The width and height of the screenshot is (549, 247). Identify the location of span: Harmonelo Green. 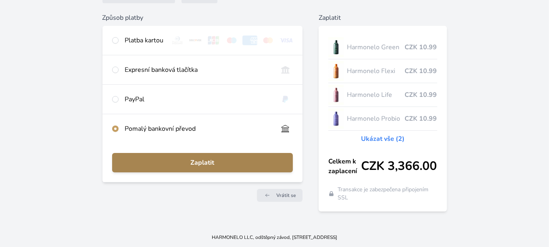
(376, 47).